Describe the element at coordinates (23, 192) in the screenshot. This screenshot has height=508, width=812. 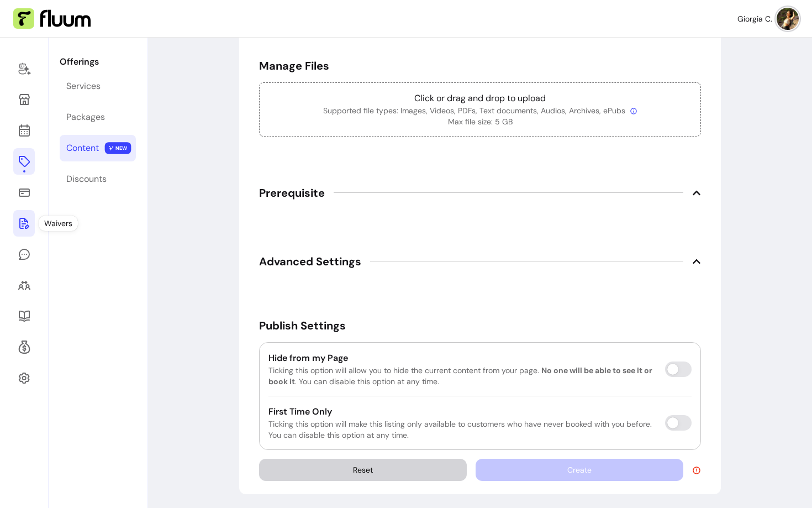
I see `a: Sales` at that location.